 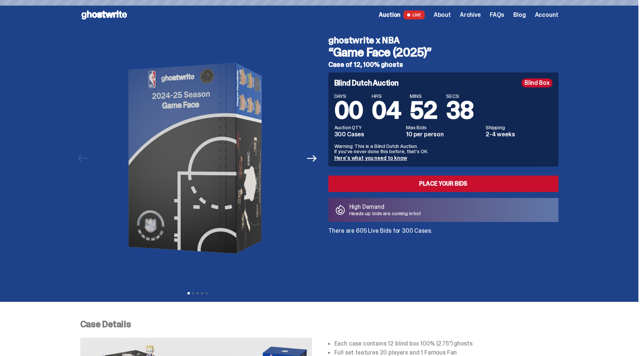 What do you see at coordinates (348, 96) in the screenshot?
I see `span: DAYS` at bounding box center [348, 96].